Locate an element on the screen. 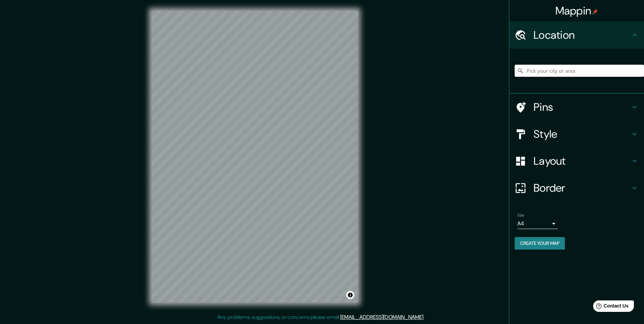  h4: Pins is located at coordinates (582, 107).